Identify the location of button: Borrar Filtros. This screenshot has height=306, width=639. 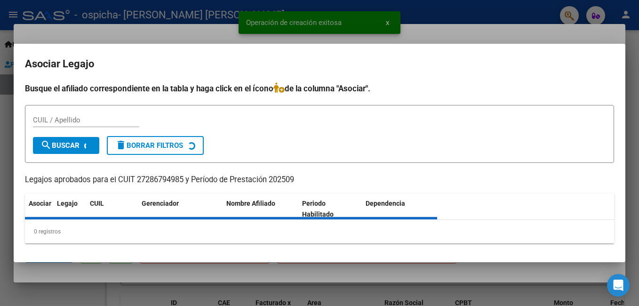
(155, 145).